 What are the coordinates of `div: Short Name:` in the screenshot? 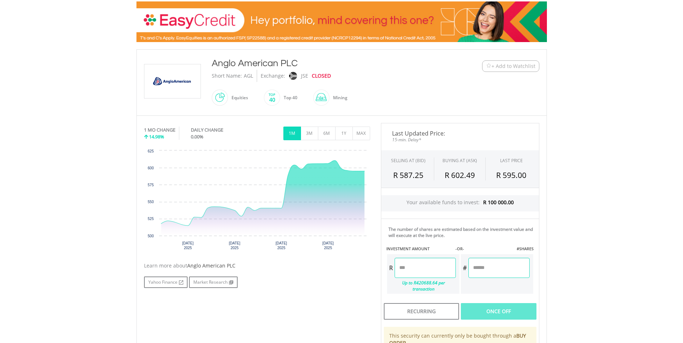 It's located at (227, 76).